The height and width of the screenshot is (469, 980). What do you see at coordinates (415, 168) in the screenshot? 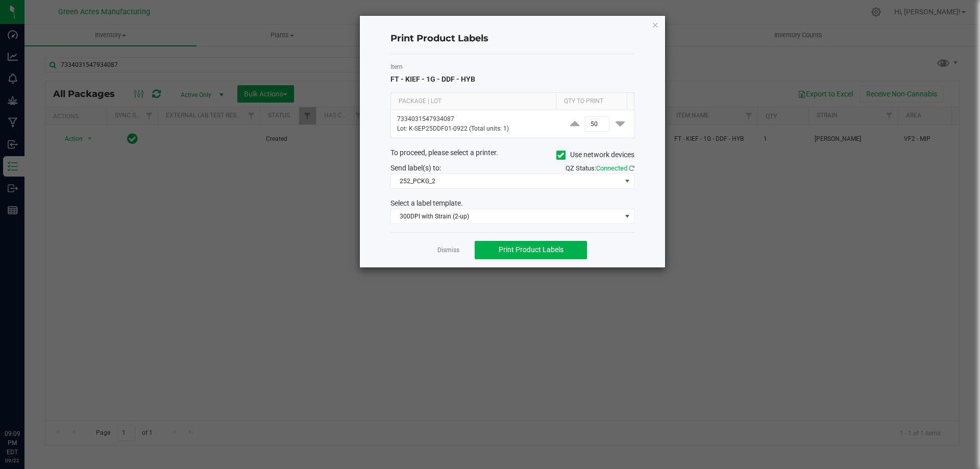
I see `span: Send label(s) to:` at bounding box center [415, 168].